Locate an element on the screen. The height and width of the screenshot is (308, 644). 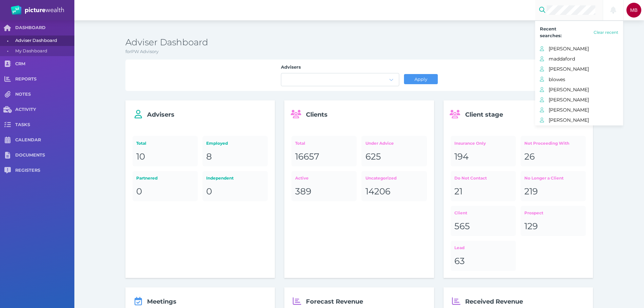
button: maddaford is located at coordinates (579, 59).